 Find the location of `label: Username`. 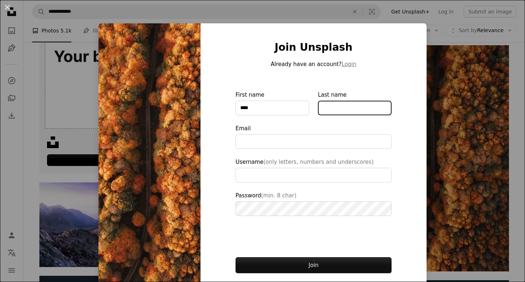

label: Username is located at coordinates (314, 170).